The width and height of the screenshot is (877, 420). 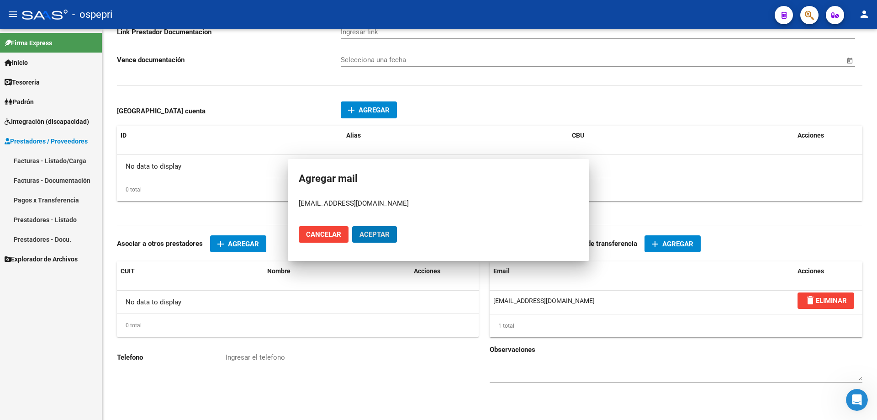 What do you see at coordinates (41, 259) in the screenshot?
I see `span: Explorador de Archivos` at bounding box center [41, 259].